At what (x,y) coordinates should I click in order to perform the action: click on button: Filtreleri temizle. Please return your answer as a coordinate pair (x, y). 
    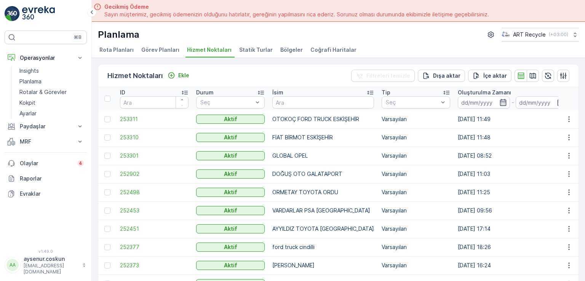
    Looking at the image, I should click on (383, 76).